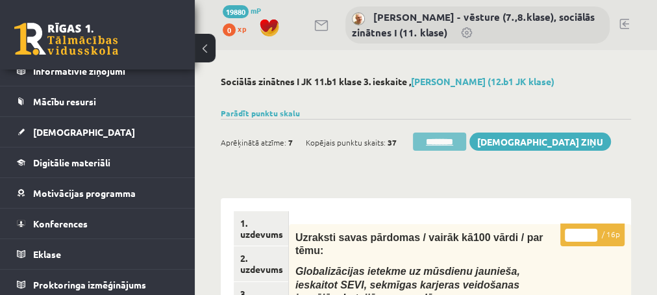 The height and width of the screenshot is (295, 657). I want to click on span: 7, so click(290, 142).